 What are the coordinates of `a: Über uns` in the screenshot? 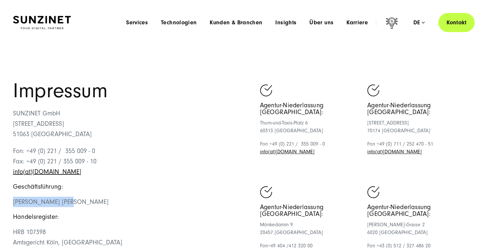 It's located at (321, 23).